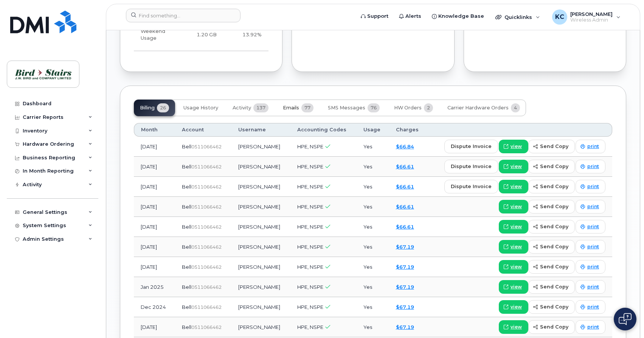 This screenshot has height=338, width=644. Describe the element at coordinates (201, 35) in the screenshot. I see `tr: Friday from 6:00pm to Monday 8:00am` at that location.